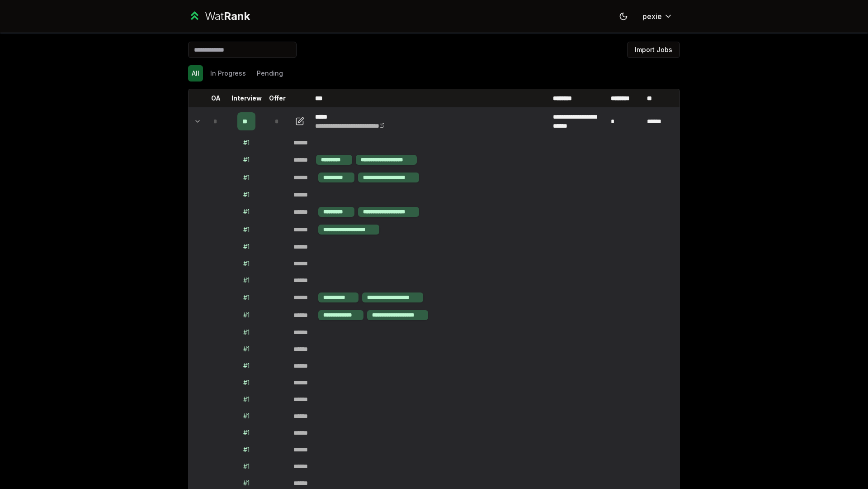 The height and width of the screenshot is (489, 868). I want to click on div: Wat, so click(227, 16).